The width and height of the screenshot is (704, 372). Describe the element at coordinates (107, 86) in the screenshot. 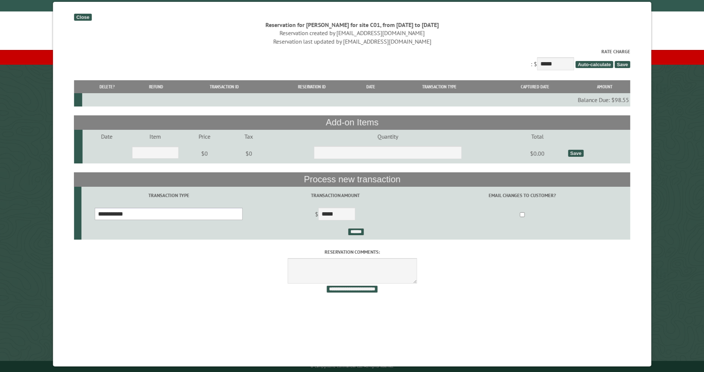

I see `th: Delete?` at that location.